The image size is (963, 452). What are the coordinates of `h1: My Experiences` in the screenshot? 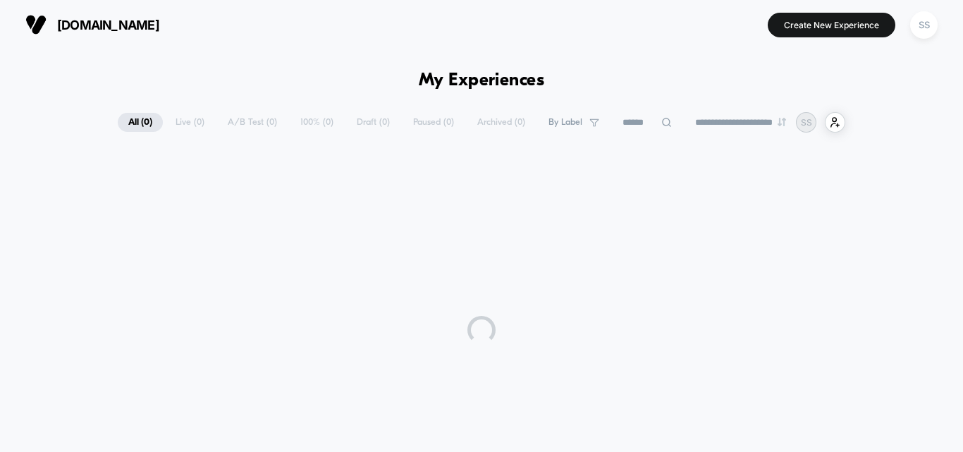 It's located at (481, 80).